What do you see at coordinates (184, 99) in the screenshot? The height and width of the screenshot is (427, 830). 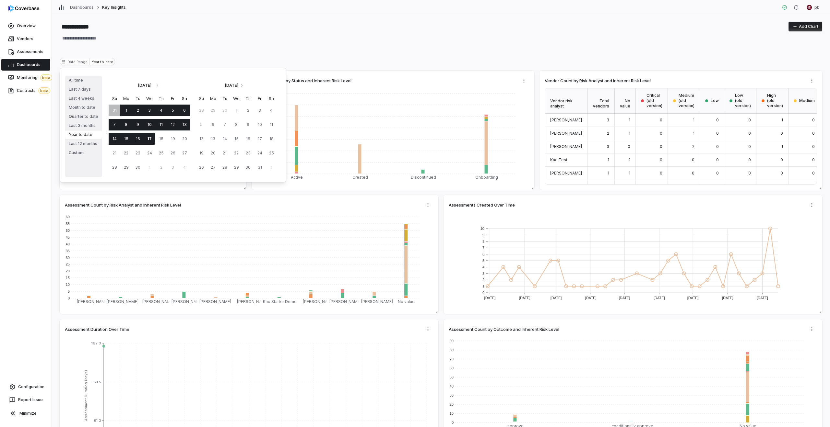 I see `th: Saturday` at bounding box center [184, 99].